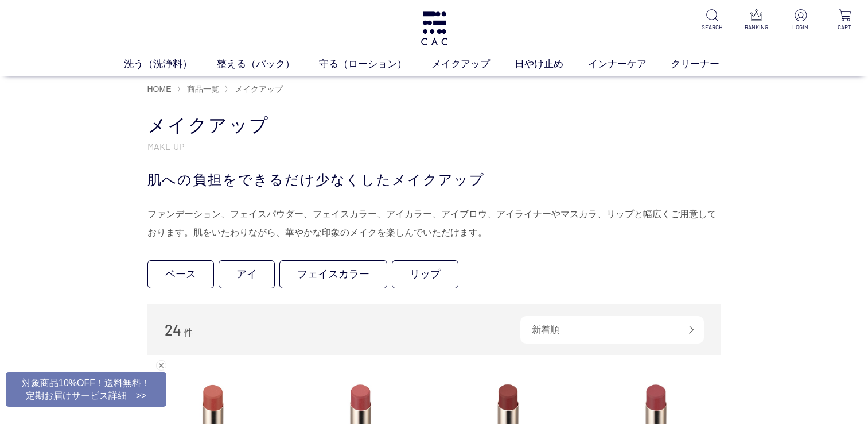  Describe the element at coordinates (844, 20) in the screenshot. I see `a: CART` at that location.